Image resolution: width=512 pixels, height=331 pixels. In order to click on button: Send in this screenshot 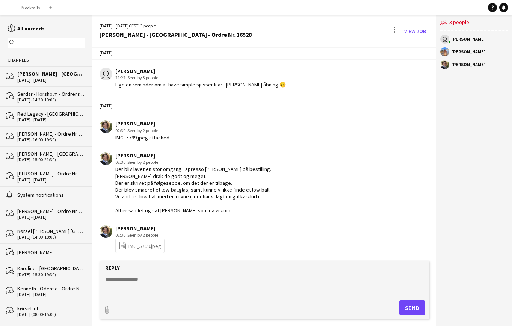, I will do `click(412, 307)`.